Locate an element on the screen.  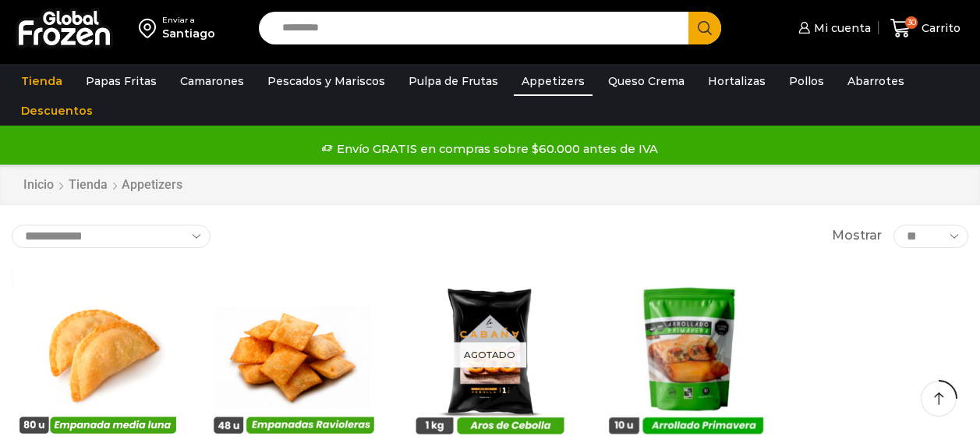
a: Appetizers is located at coordinates (553, 81).